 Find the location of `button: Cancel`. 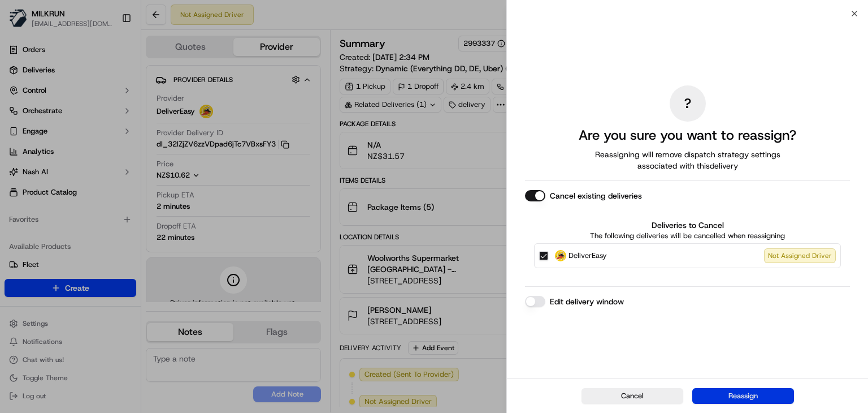

button: Cancel is located at coordinates (633, 396).